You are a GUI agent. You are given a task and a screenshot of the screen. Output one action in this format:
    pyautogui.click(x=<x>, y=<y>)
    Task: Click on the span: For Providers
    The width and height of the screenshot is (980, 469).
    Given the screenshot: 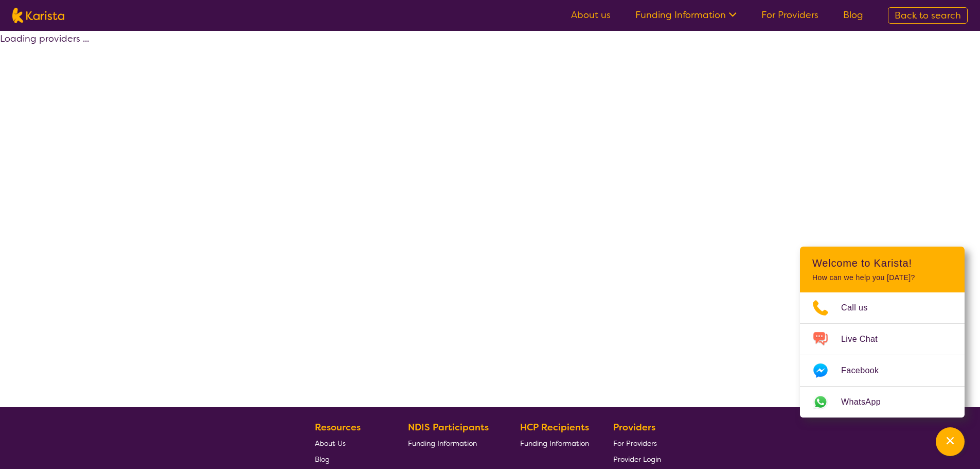 What is the action you would take?
    pyautogui.click(x=635, y=443)
    